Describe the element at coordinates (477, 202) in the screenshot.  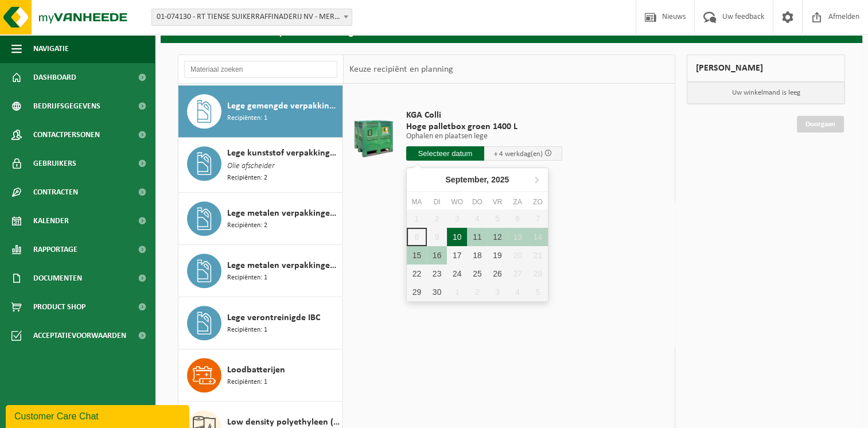
I see `div: do` at that location.